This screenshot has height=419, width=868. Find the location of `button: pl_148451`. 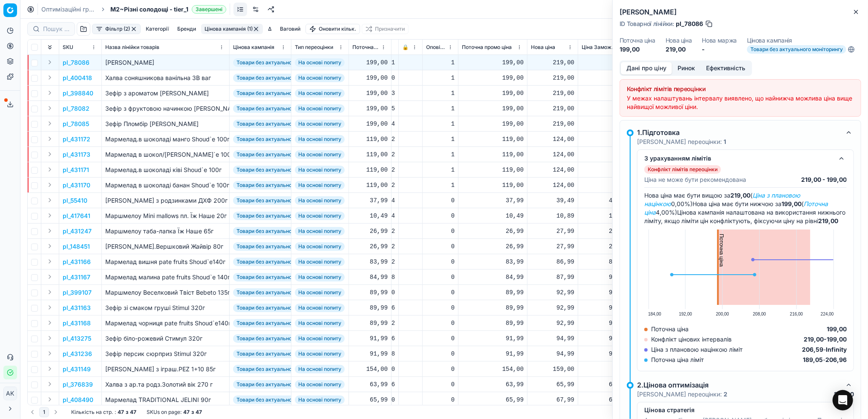

button: pl_148451 is located at coordinates (77, 247).